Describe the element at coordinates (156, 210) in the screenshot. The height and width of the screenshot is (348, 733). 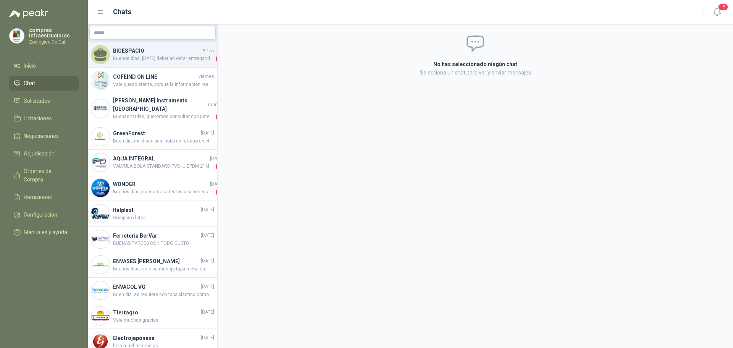
I see `h4: Italplast` at that location.